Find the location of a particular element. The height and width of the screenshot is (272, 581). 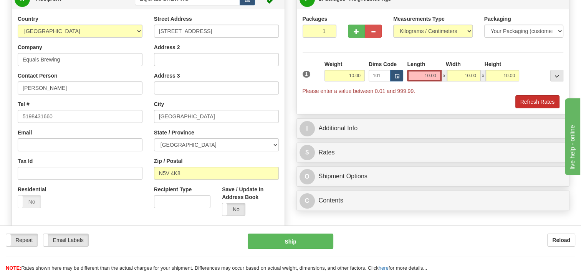

a: OShipment Options is located at coordinates (433, 176).